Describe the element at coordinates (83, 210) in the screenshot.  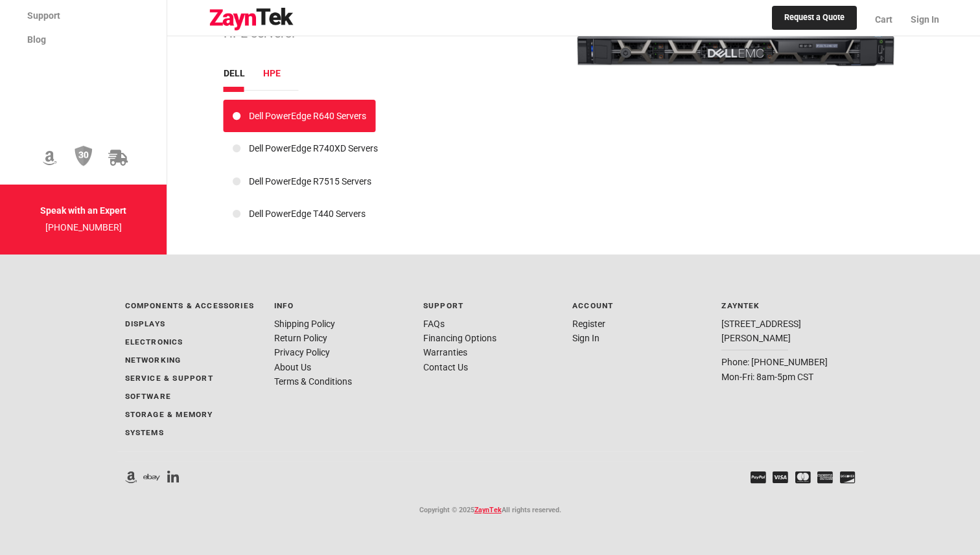
I see `strong: Speak with an Expert` at that location.